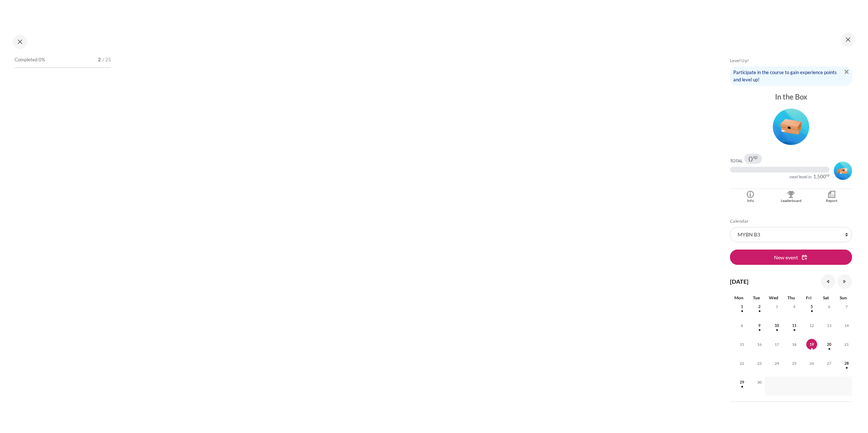  Describe the element at coordinates (808, 348) in the screenshot. I see `td: Today` at that location.